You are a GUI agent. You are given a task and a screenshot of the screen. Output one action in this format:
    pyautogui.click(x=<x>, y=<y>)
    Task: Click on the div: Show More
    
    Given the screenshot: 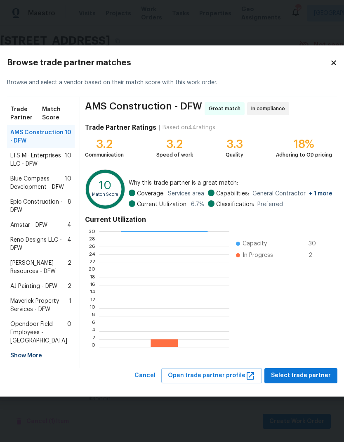 What is the action you would take?
    pyautogui.click(x=41, y=356)
    